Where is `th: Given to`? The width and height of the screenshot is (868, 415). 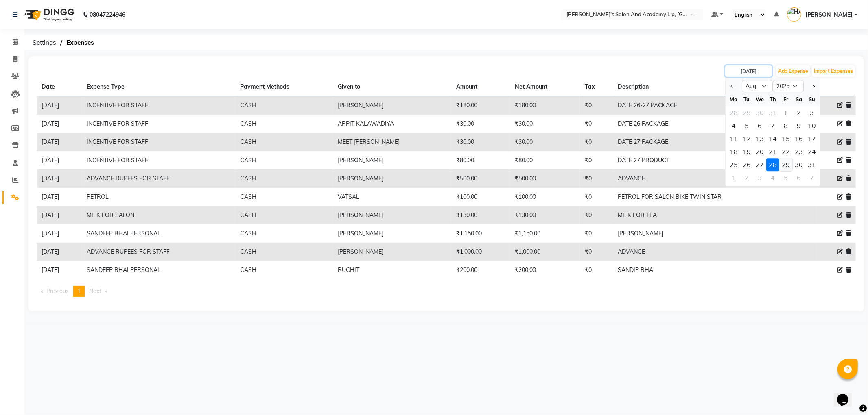 th: Given to is located at coordinates (392, 87).